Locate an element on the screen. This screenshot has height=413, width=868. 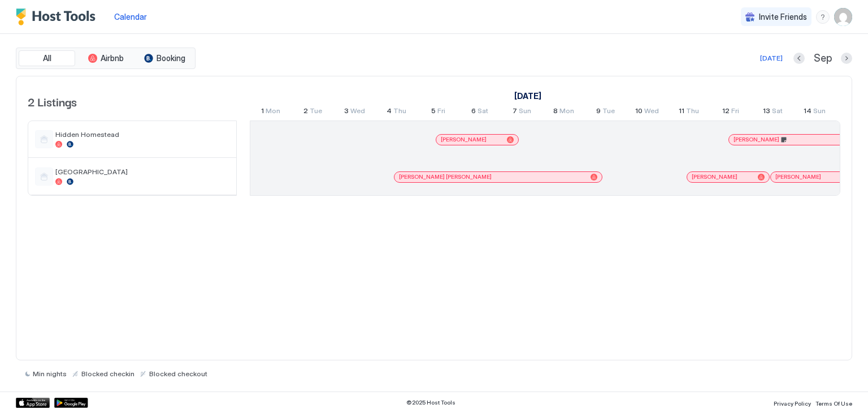
a: September 4, 2025 is located at coordinates (396, 112).